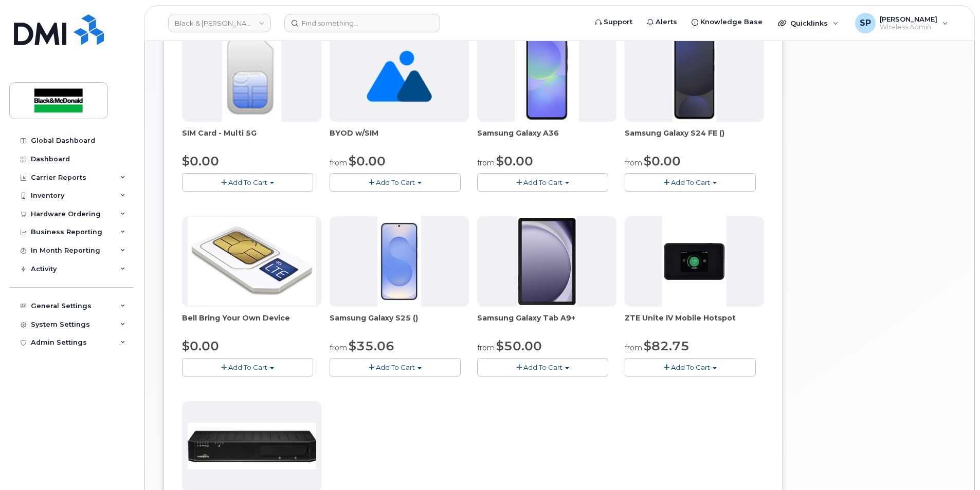  I want to click on img: 00D627D4-43E9-49B7-A367-2C99342E128C.jpg, so click(251, 77).